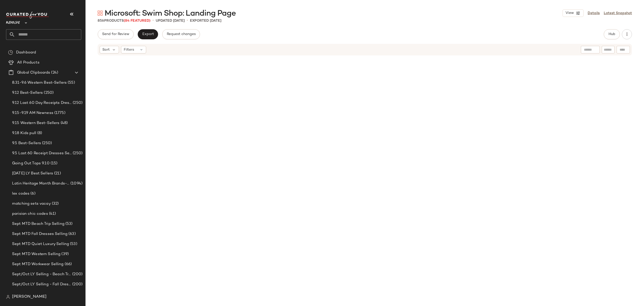  What do you see at coordinates (170, 14) in the screenshot?
I see `span: Microsoft: Swim Shop: Landing Page` at bounding box center [170, 14].